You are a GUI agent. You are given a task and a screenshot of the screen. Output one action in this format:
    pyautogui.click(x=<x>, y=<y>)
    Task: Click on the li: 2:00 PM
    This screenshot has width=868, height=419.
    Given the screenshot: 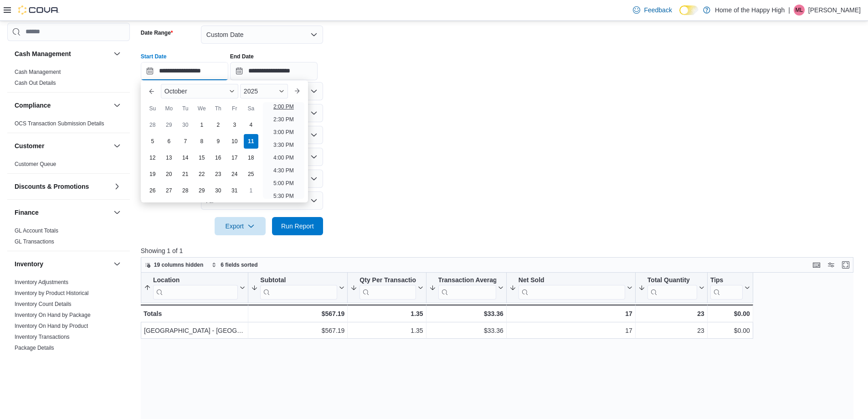 What is the action you would take?
    pyautogui.click(x=283, y=107)
    